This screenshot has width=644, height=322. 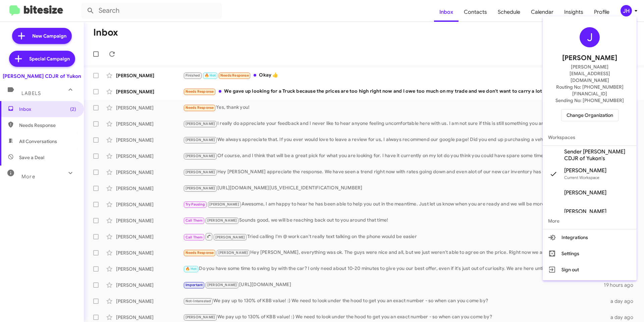 I want to click on button: Change Organization, so click(x=590, y=115).